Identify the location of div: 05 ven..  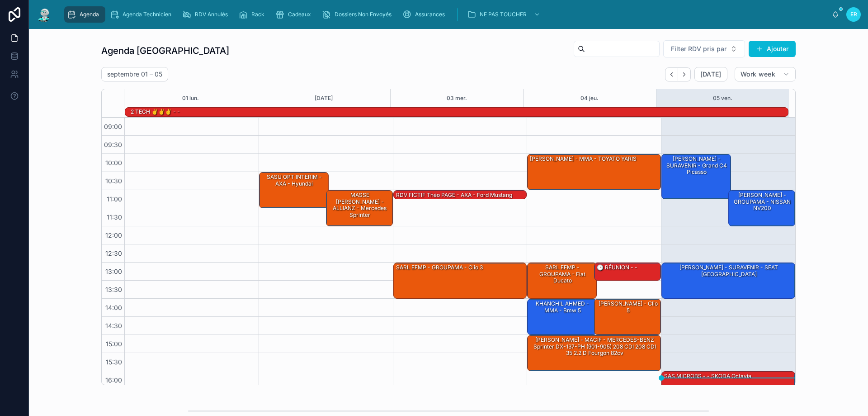
(723, 98).